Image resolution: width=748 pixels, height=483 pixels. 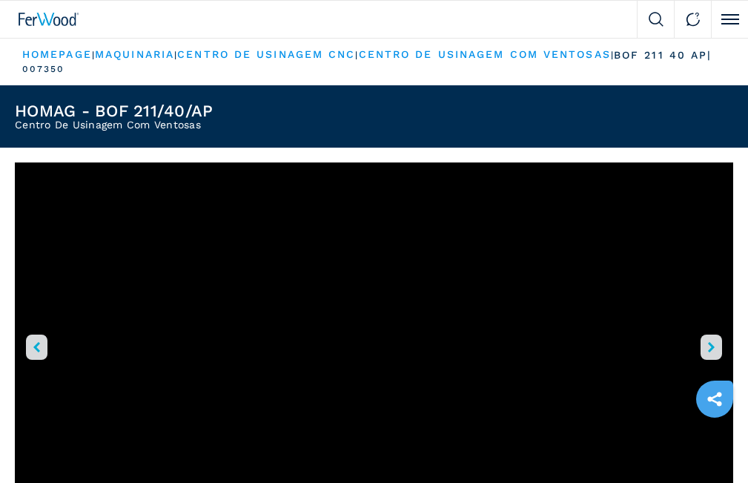 What do you see at coordinates (663, 56) in the screenshot?
I see `p: bof 211 40 ap |` at bounding box center [663, 56].